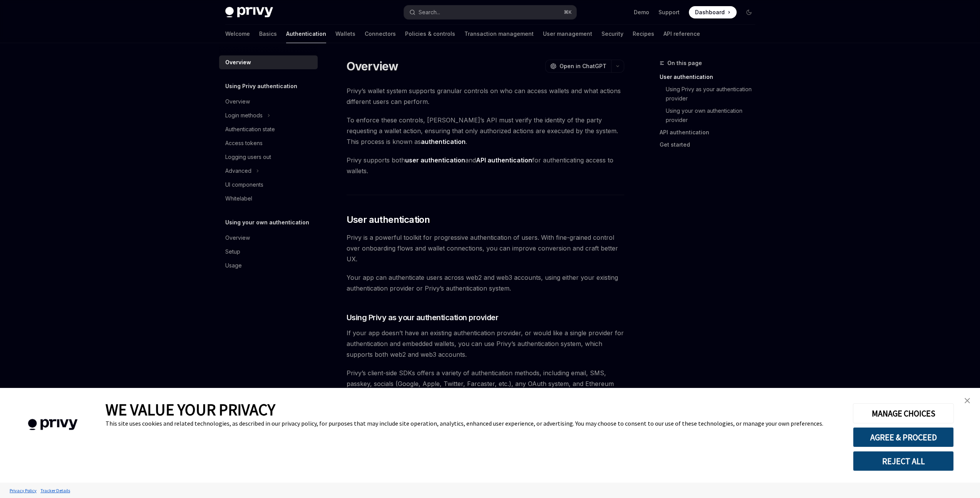 This screenshot has height=498, width=980. I want to click on div: Usage, so click(233, 266).